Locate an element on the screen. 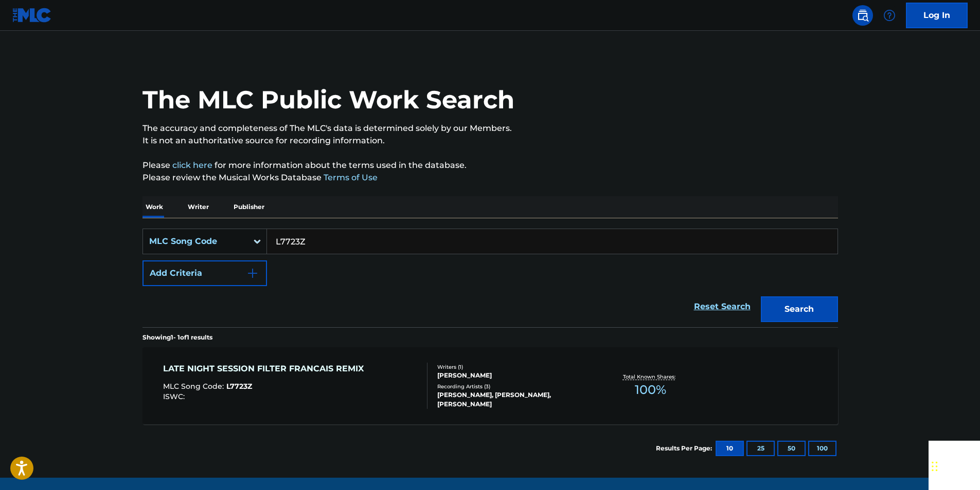  p: It is not an authoritative source for recording information. is located at coordinates (490, 141).